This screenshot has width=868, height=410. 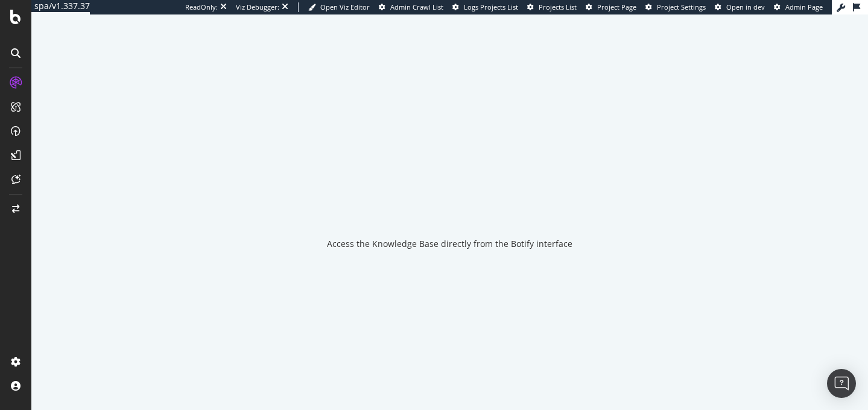 I want to click on div: Open Intercom Messenger, so click(x=841, y=383).